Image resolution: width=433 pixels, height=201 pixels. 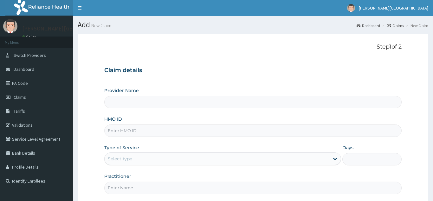 What do you see at coordinates (20, 97) in the screenshot?
I see `span: Claims` at bounding box center [20, 97].